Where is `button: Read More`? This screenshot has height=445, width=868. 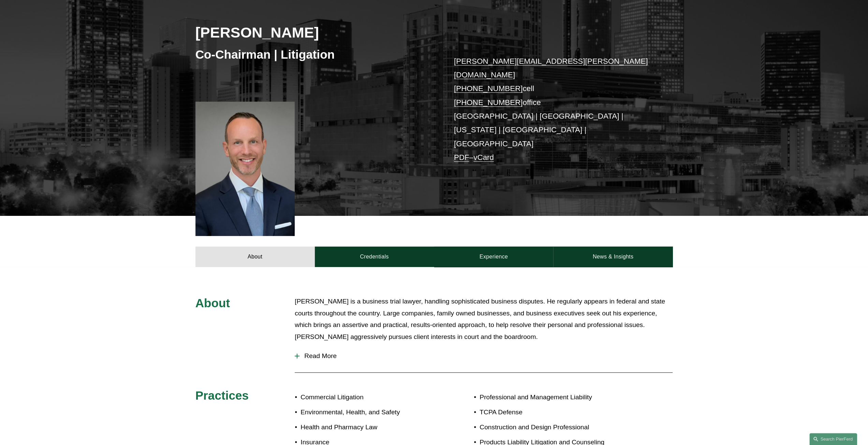 button: Read More is located at coordinates (484, 356).